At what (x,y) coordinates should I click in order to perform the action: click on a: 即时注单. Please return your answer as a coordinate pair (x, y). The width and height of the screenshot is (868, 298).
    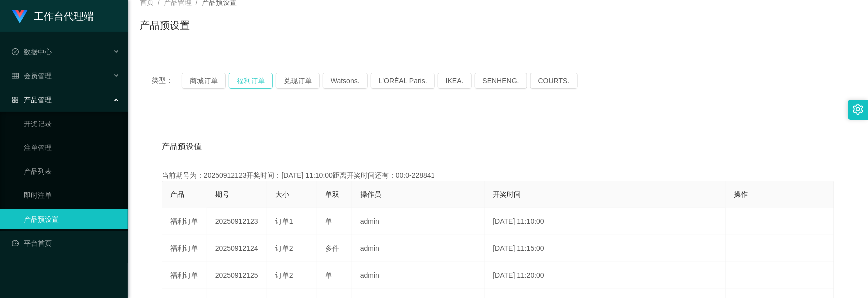
    Looking at the image, I should click on (72, 195).